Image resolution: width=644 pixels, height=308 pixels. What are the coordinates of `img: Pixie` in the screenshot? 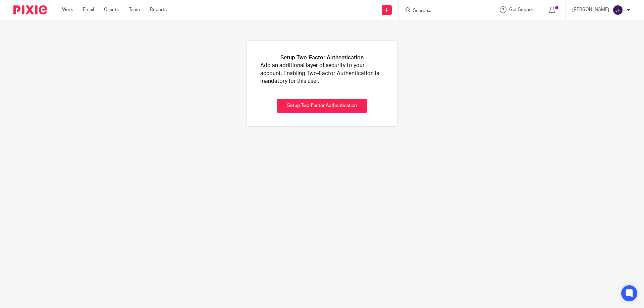 It's located at (30, 10).